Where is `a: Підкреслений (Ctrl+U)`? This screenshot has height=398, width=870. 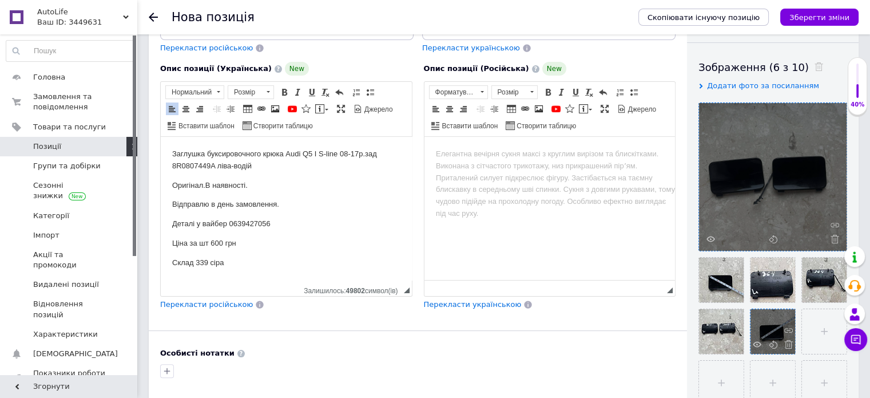 a: Підкреслений (Ctrl+U) is located at coordinates (312, 92).